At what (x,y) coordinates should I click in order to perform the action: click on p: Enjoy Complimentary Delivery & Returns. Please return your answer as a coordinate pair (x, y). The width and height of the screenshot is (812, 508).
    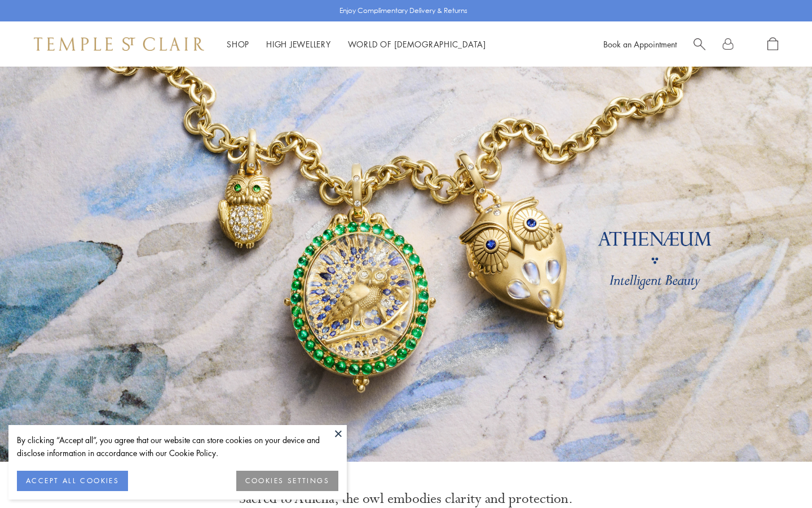
    Looking at the image, I should click on (403, 11).